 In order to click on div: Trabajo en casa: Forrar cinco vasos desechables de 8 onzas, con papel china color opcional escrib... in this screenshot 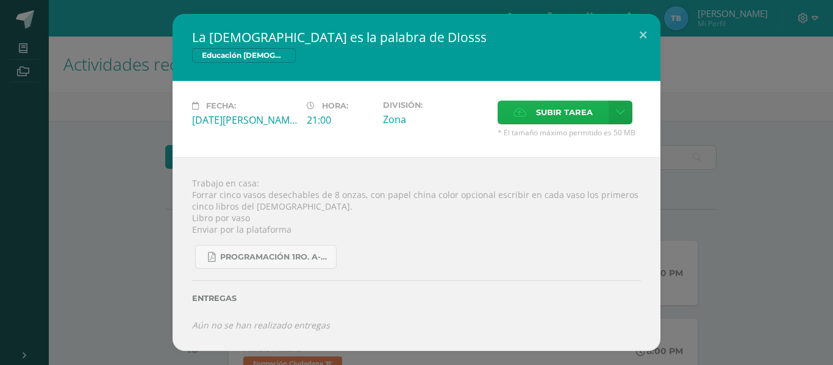, I will do `click(416, 254)`.